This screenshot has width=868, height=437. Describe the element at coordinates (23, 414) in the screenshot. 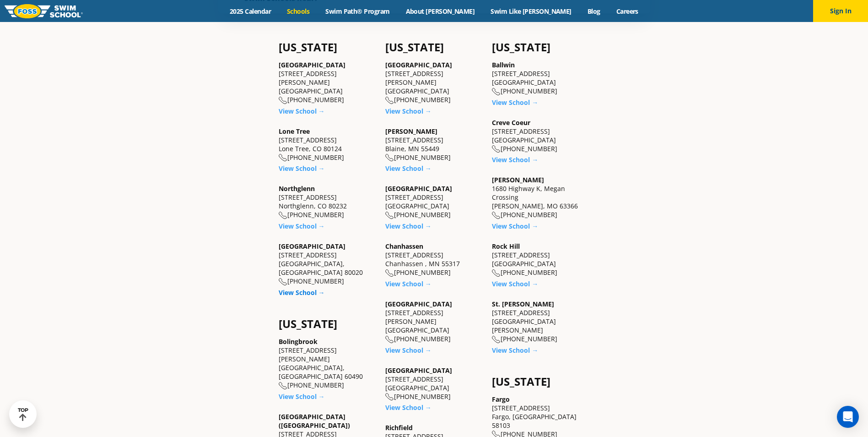

I see `div: TOP` at that location.